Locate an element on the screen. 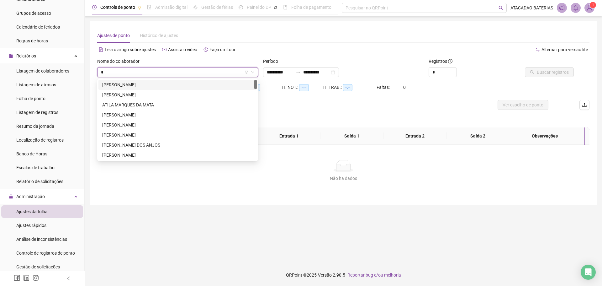 This screenshot has width=602, height=286. div: BRUNO RAFAEL LOBATO DA SILVA RODRIGUES is located at coordinates (178, 115).